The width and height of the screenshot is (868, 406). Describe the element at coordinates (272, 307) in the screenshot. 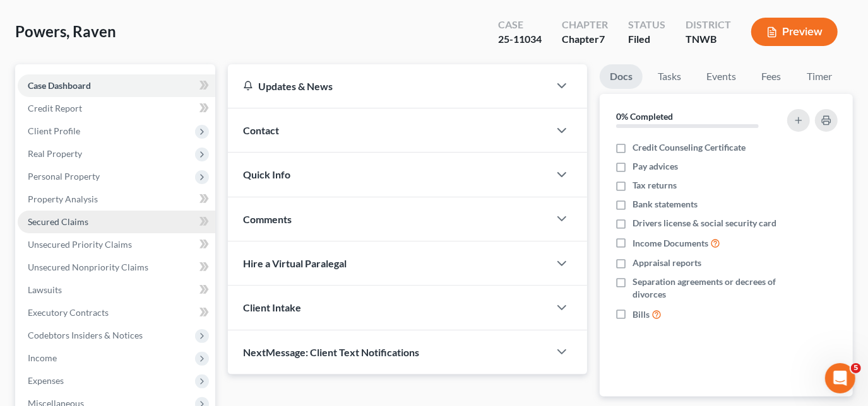

I see `span: Client Intake` at that location.